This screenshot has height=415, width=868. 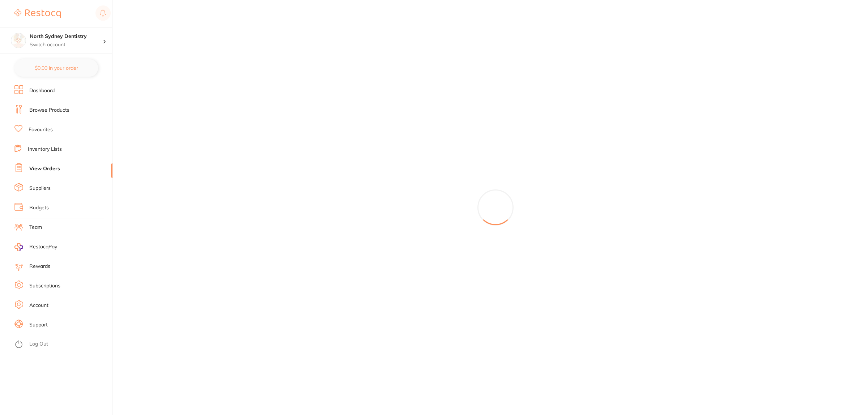 I want to click on a: RestocqPay, so click(x=36, y=247).